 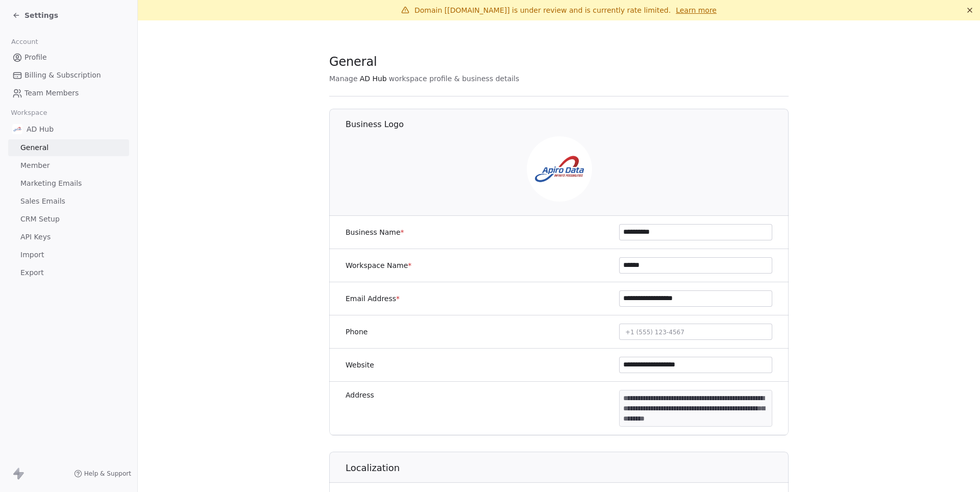 I want to click on a: Import, so click(x=68, y=254).